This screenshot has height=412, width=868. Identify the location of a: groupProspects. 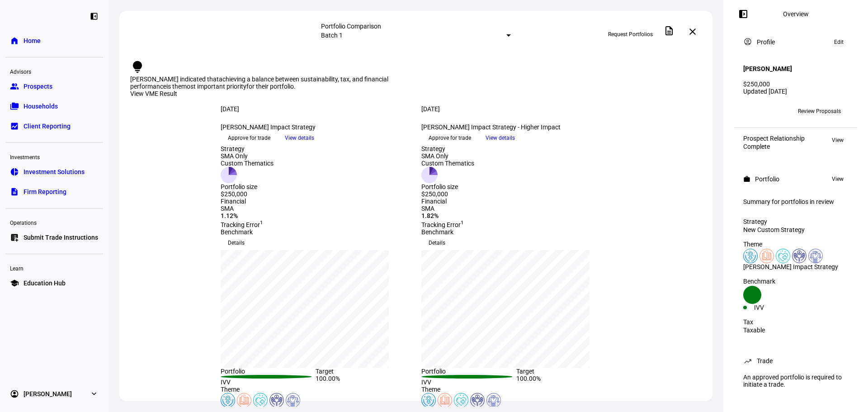
(54, 87).